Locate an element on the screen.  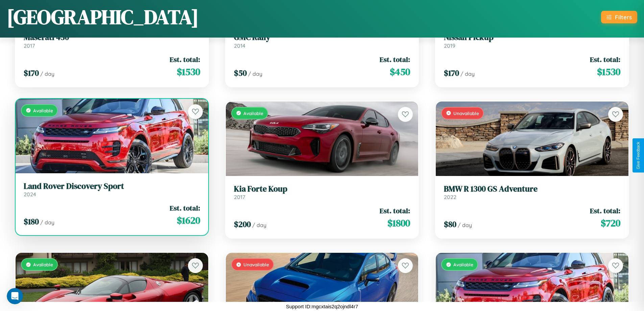
button: Filters is located at coordinates (619, 17).